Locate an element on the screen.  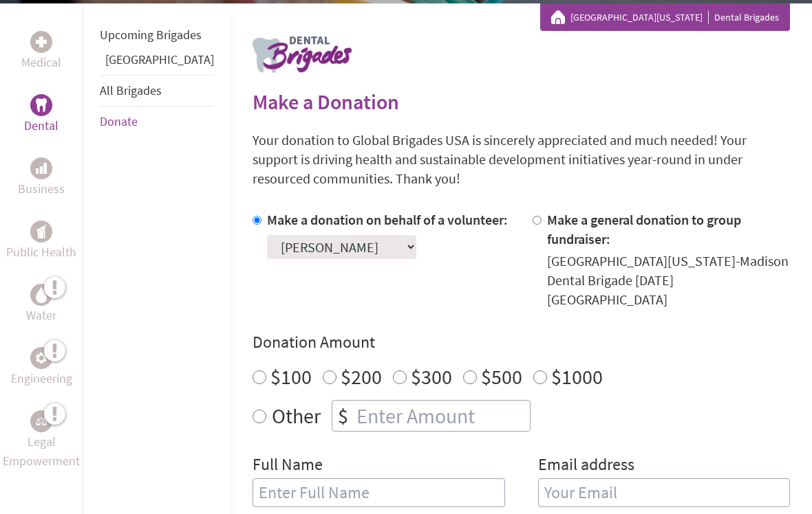
p: Engineering is located at coordinates (41, 379).